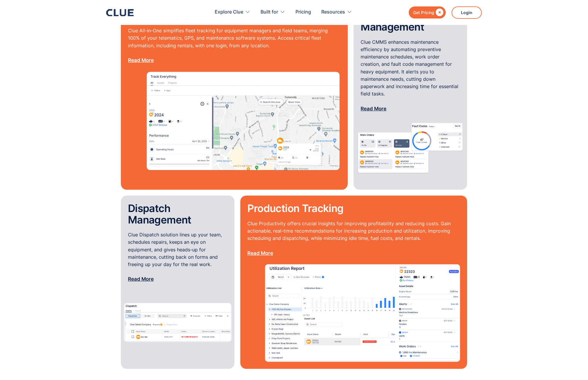  Describe the element at coordinates (177, 257) in the screenshot. I see `p: Clue Dispatch solution lines up your team, schedules repairs, keeps an eye on equipment, and give...` at that location.